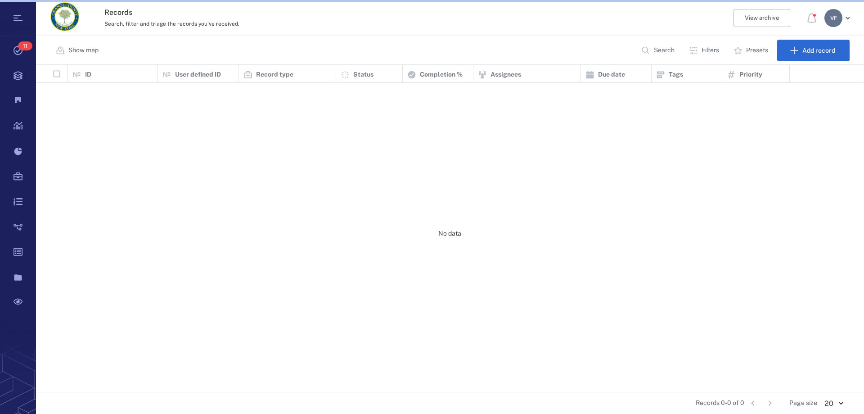  What do you see at coordinates (275, 75) in the screenshot?
I see `p: Record type` at bounding box center [275, 75].